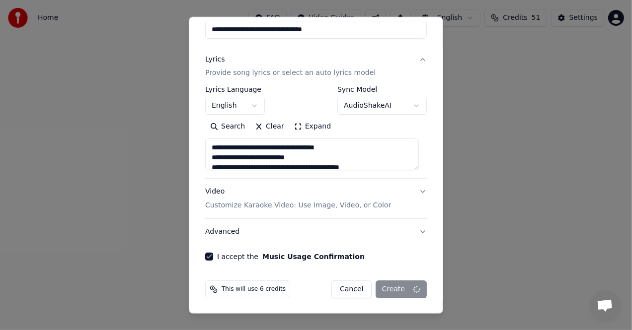 The height and width of the screenshot is (330, 632). Describe the element at coordinates (316, 132) in the screenshot. I see `div: LyricsProvide song lyrics or select an auto lyrics model` at that location.